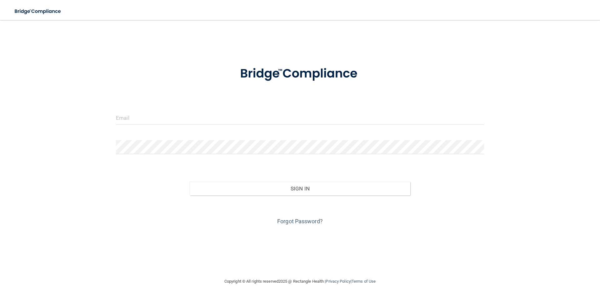  What do you see at coordinates (363, 281) in the screenshot?
I see `a: Terms of Use` at bounding box center [363, 281].